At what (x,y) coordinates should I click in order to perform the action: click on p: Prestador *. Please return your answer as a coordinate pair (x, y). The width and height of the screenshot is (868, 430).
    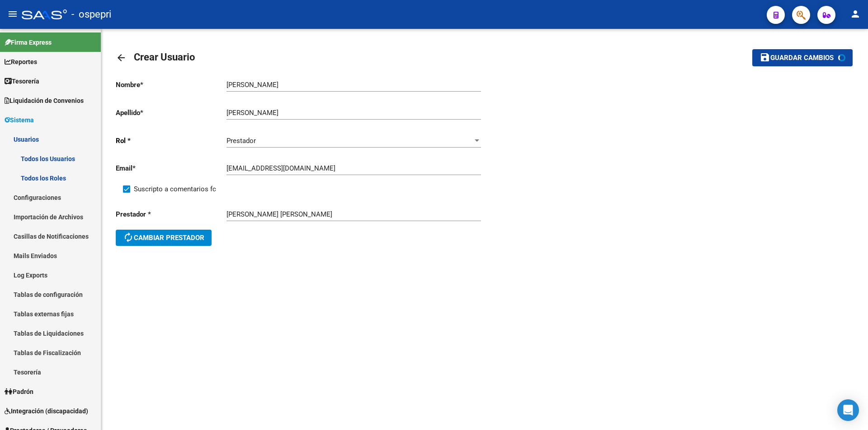
    Looking at the image, I should click on (171, 214).